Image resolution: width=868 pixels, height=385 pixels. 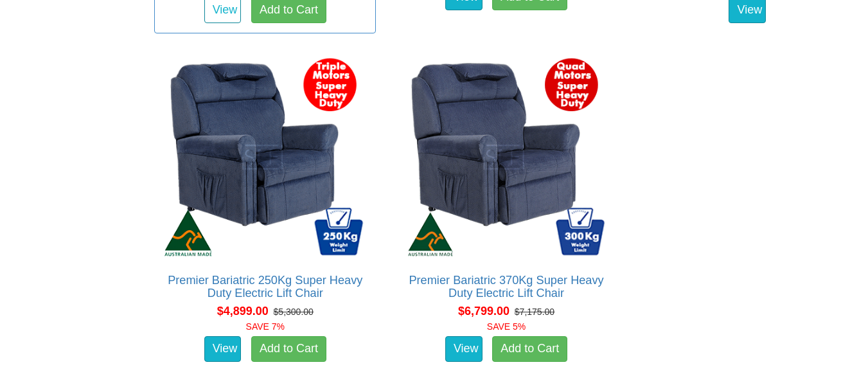 I want to click on font: SAVE 7%, so click(x=265, y=326).